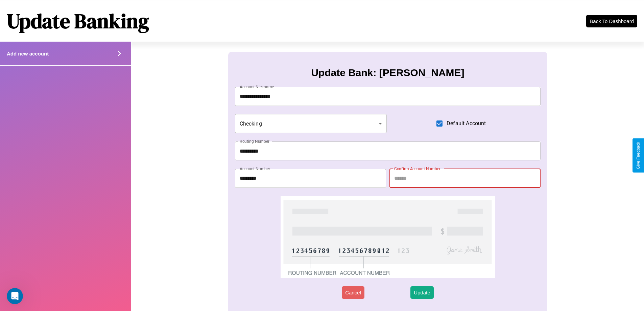 The width and height of the screenshot is (644, 311). Describe the element at coordinates (611, 21) in the screenshot. I see `button: Back To Dashboard` at that location.